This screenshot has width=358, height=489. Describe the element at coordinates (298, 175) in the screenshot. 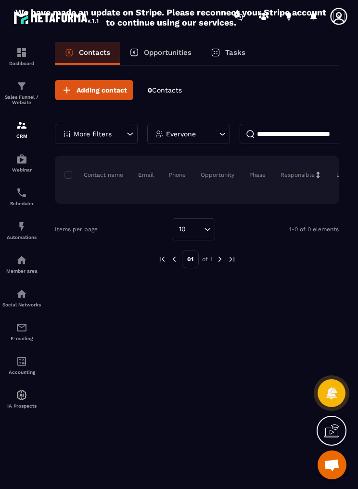

I see `p: Responsible` at that location.